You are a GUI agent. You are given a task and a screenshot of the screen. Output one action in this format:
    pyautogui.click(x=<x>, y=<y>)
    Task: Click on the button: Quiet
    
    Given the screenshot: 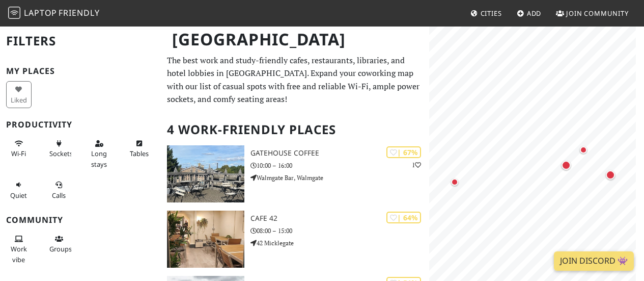 What is the action you would take?
    pyautogui.click(x=19, y=190)
    